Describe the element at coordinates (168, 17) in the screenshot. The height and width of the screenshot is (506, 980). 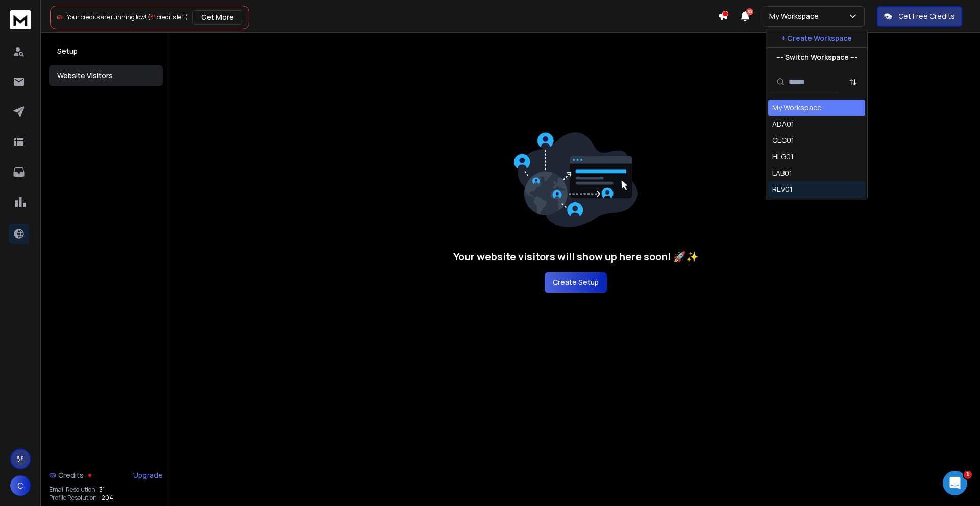
I see `span: ( credits left)` at that location.